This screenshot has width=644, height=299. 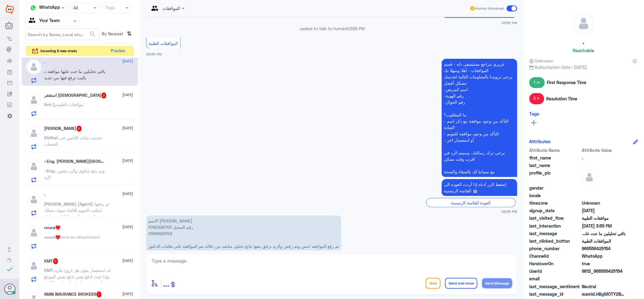 What do you see at coordinates (49, 270) in the screenshot?
I see `span: KMT` at bounding box center [49, 270].